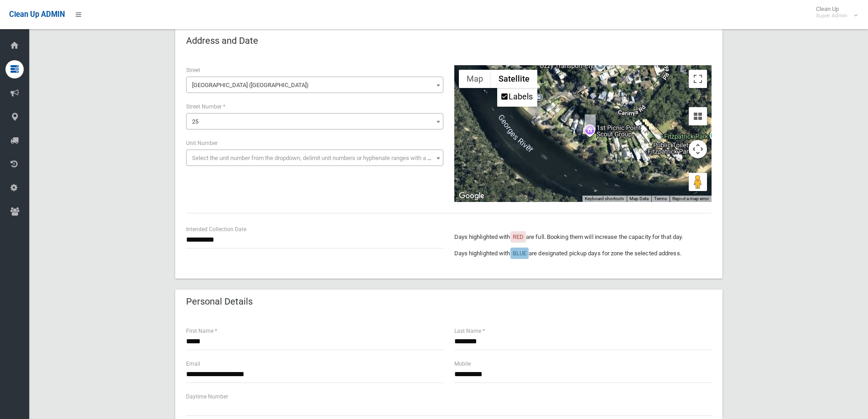 The image size is (868, 419). What do you see at coordinates (37, 14) in the screenshot?
I see `span: Clean Up ADMIN` at bounding box center [37, 14].